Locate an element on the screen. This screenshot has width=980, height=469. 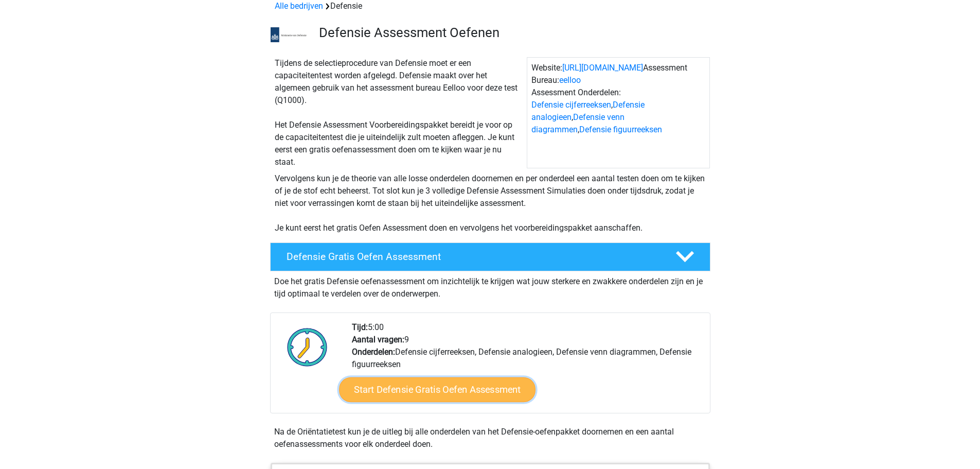
div: Vervolgens kun je de theorie van alle losse onderdelen doornemen en per onderdeel een aantal test... is located at coordinates (490, 203).